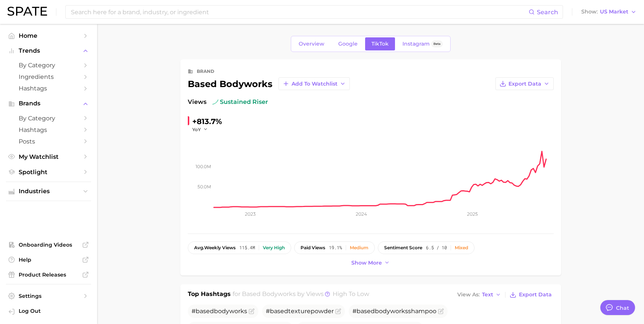 The image size is (644, 324). I want to click on span: Show, so click(590, 12).